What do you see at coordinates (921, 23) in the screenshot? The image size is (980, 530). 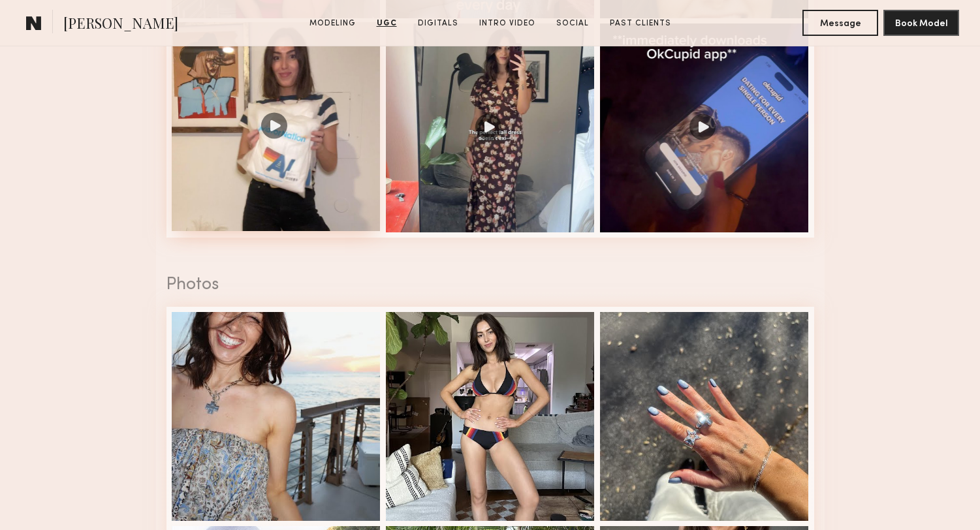 I see `button: Book Model` at bounding box center [921, 23].